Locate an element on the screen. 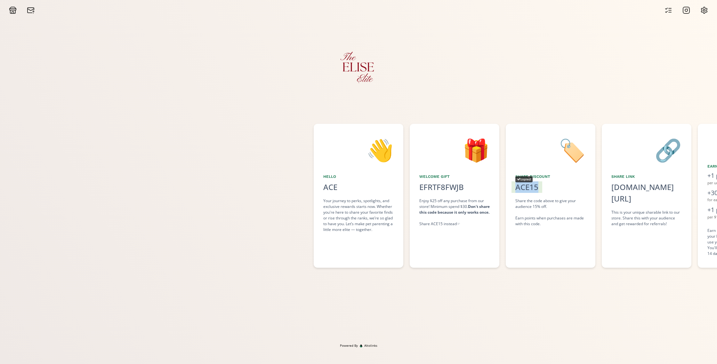  div: This is your unique sharable link to our store. Share this with your audience and get rewarded fo... is located at coordinates (646, 218).